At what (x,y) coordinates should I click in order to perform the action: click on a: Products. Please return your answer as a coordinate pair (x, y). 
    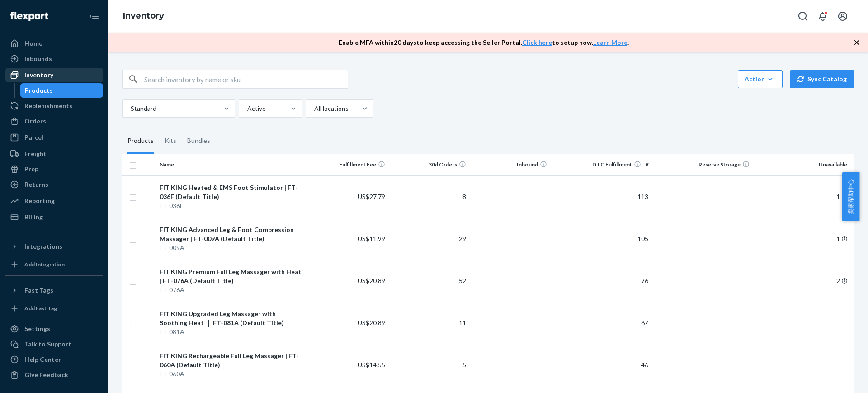
    Looking at the image, I should click on (62, 90).